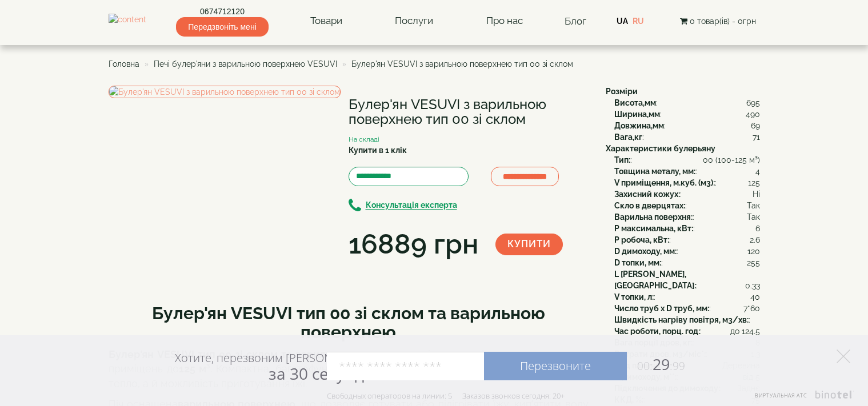  I want to click on span: Головна, so click(124, 64).